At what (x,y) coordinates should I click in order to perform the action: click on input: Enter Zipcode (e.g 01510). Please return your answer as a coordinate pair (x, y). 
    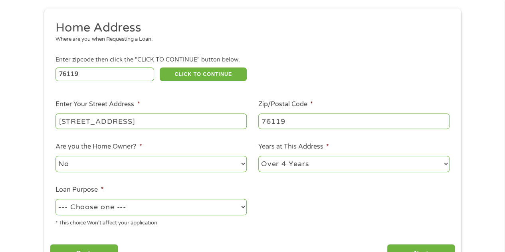
    Looking at the image, I should click on (105, 74).